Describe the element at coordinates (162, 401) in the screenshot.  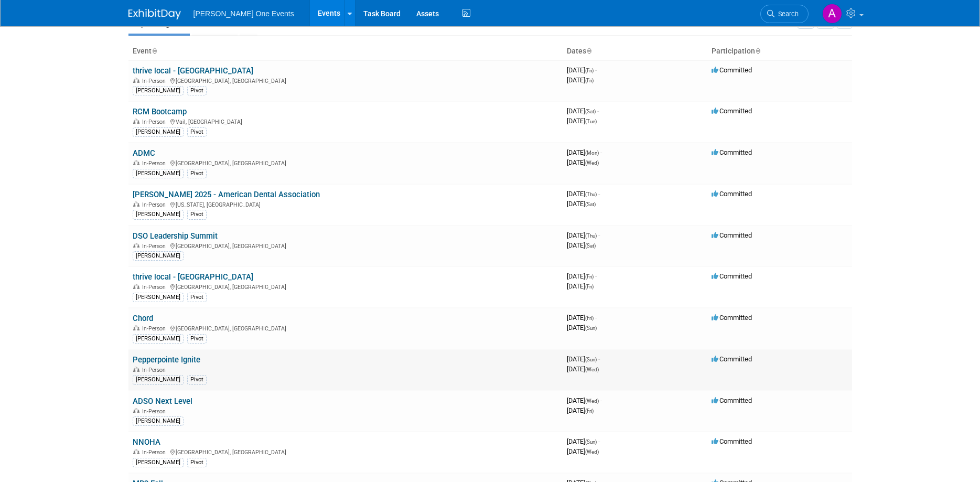
I see `a: ADSO Next Level` at that location.